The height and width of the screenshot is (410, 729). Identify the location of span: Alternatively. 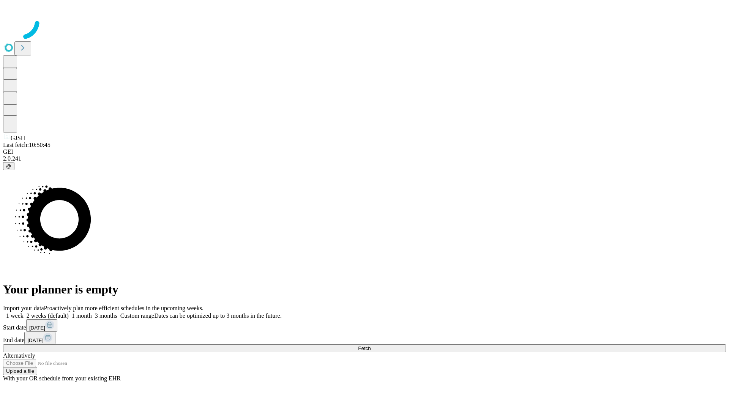
(19, 355).